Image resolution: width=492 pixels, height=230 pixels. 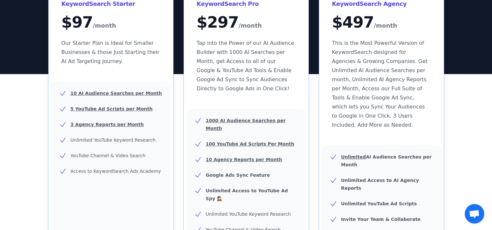 What do you see at coordinates (379, 204) in the screenshot?
I see `b: Unlimited YouTube Ad Scripts` at bounding box center [379, 204].